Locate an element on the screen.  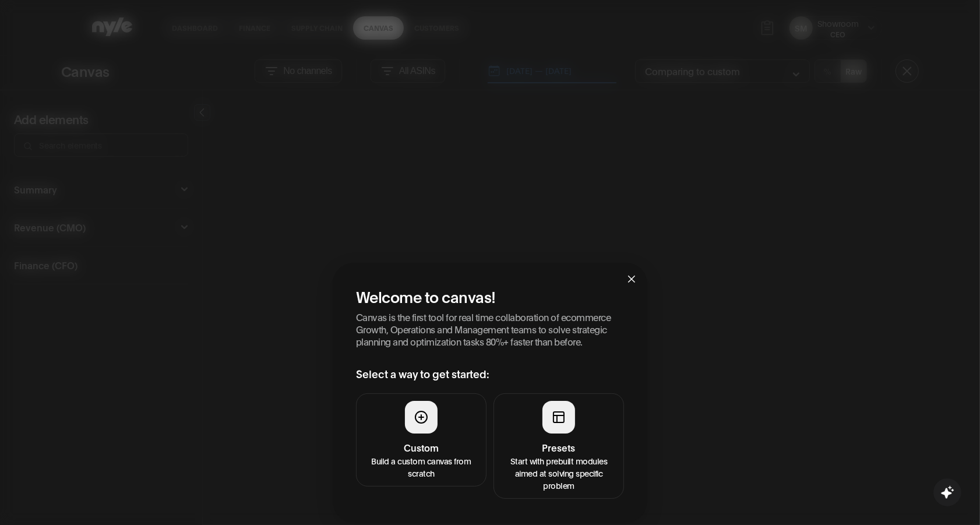
h4: Presets is located at coordinates (559, 448).